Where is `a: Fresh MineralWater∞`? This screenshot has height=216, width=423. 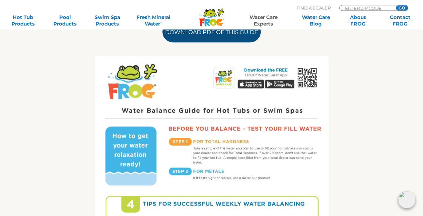
a: Fresh MineralWater∞ is located at coordinates (153, 21).